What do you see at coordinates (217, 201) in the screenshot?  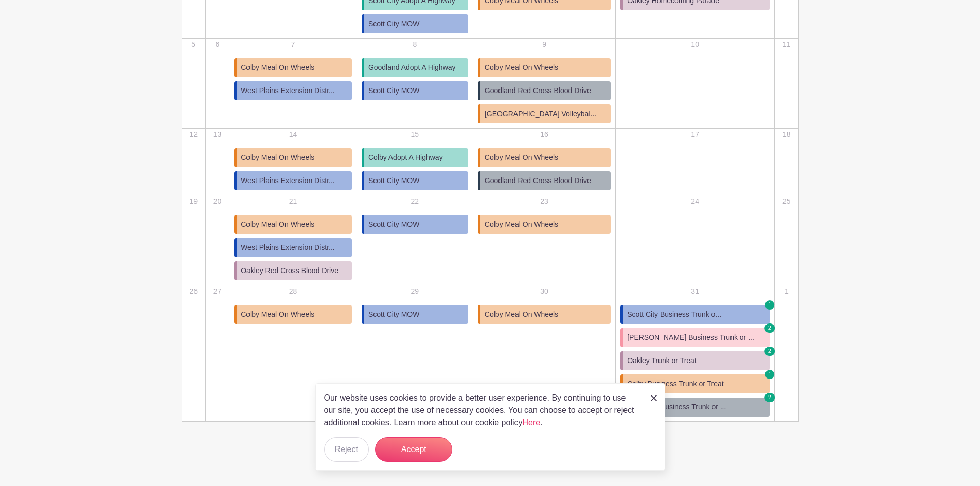 I see `p: 20` at bounding box center [217, 201].